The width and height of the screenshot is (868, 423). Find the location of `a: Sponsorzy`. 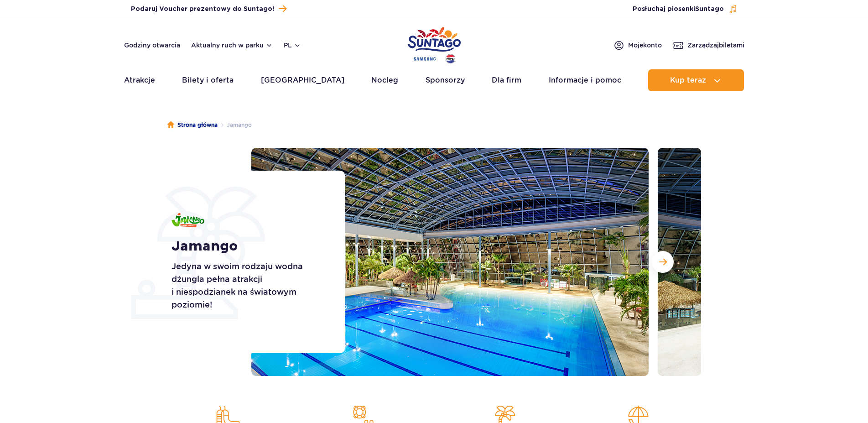

a: Sponsorzy is located at coordinates (445, 80).